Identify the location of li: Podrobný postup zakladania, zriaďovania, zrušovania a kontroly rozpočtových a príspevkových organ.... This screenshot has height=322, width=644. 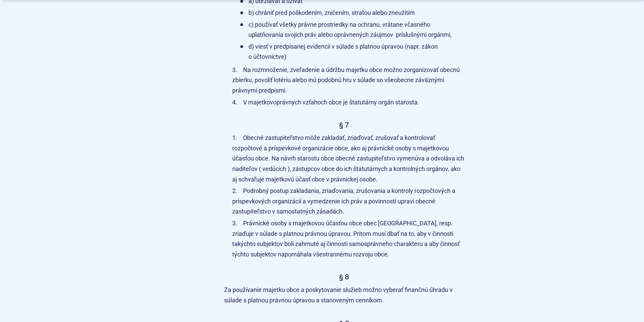
(348, 201).